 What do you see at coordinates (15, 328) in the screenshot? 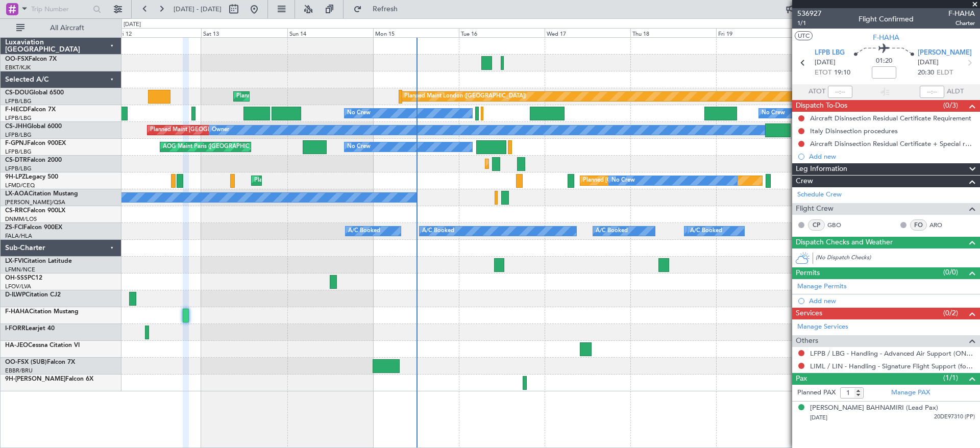
I see `span: I-FORR` at bounding box center [15, 328].